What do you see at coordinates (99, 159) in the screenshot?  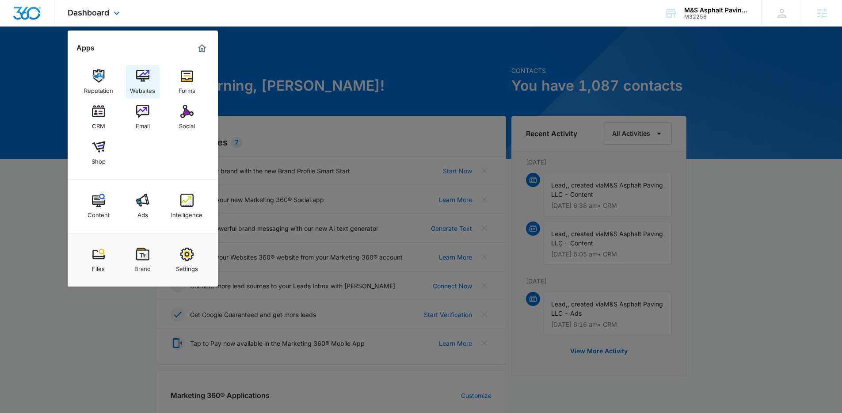 I see `div: Shop` at bounding box center [99, 159].